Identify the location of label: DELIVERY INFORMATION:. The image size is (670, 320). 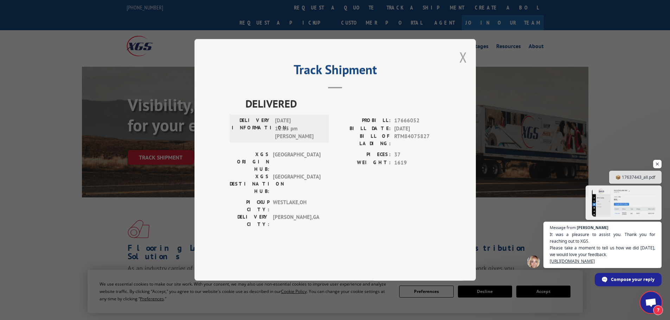
(251, 129).